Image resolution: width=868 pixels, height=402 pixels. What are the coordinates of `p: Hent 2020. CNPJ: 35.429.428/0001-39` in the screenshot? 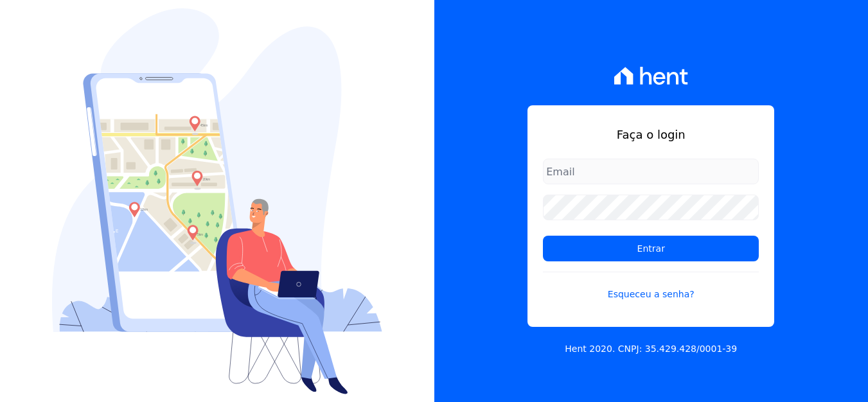 It's located at (651, 349).